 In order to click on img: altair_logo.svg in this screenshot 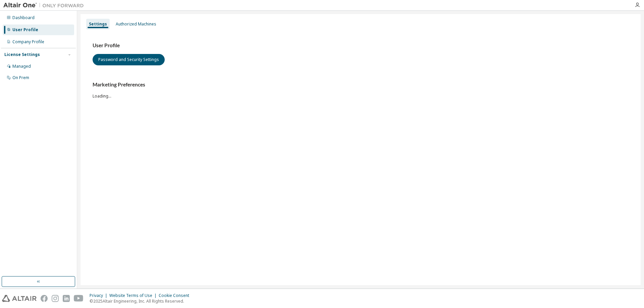, I will do `click(19, 298)`.